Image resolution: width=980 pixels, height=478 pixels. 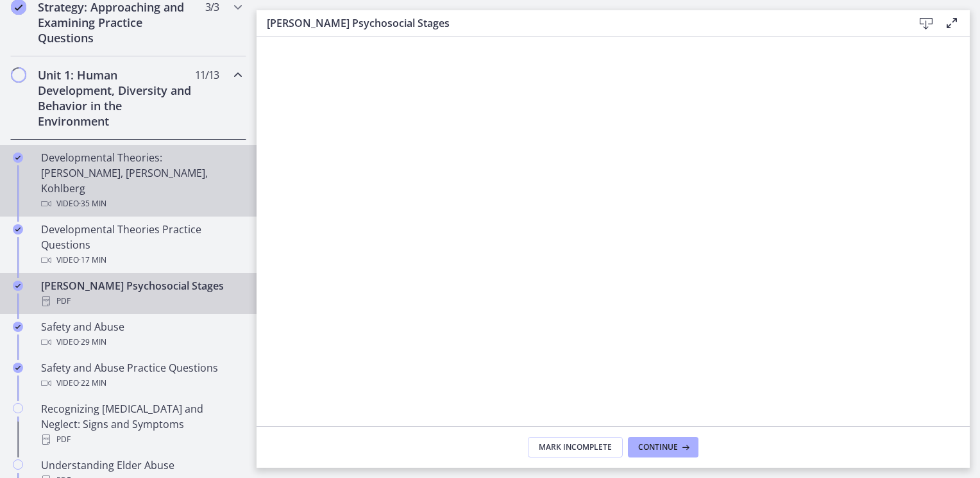 I want to click on span: 11 / 13, so click(x=207, y=75).